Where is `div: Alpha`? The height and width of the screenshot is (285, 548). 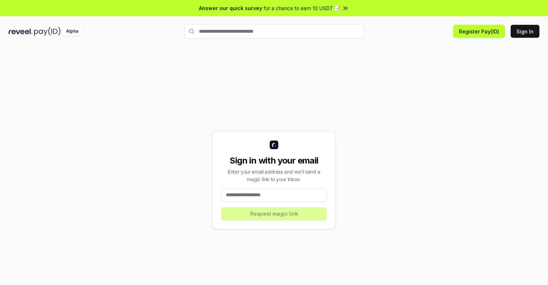 div: Alpha is located at coordinates (72, 31).